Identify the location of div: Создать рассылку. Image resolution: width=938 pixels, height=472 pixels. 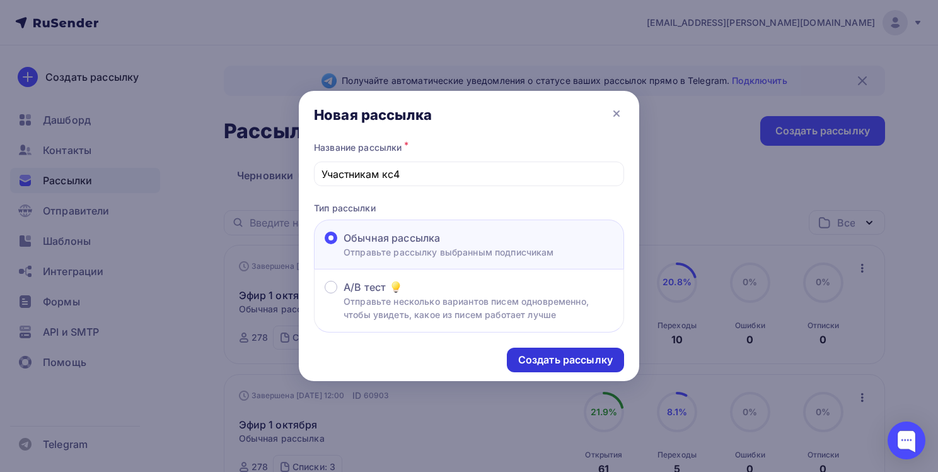
(565, 359).